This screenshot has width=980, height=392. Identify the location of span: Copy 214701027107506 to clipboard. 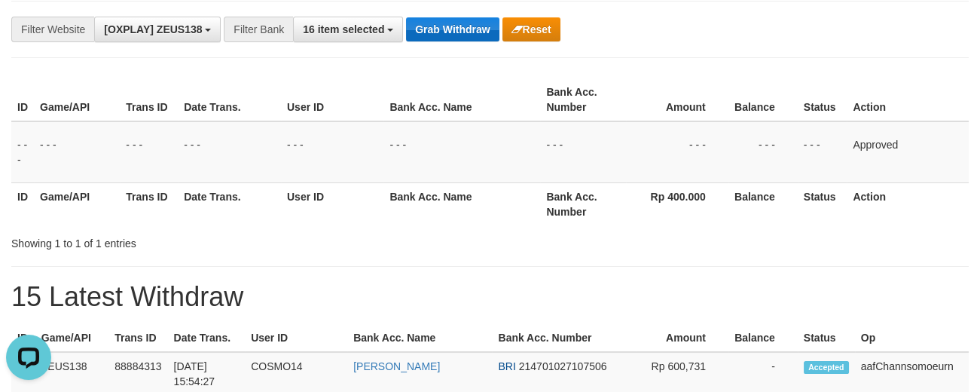
(563, 367).